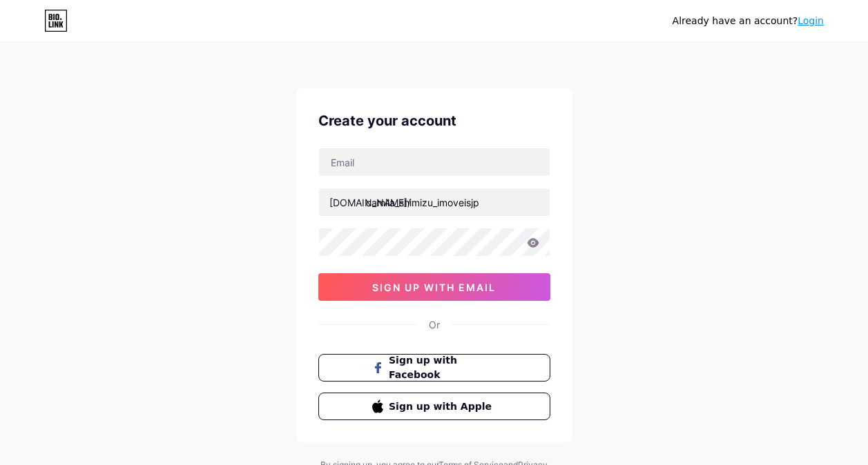 Image resolution: width=868 pixels, height=465 pixels. Describe the element at coordinates (434, 368) in the screenshot. I see `button: Sign up with Facebook` at that location.